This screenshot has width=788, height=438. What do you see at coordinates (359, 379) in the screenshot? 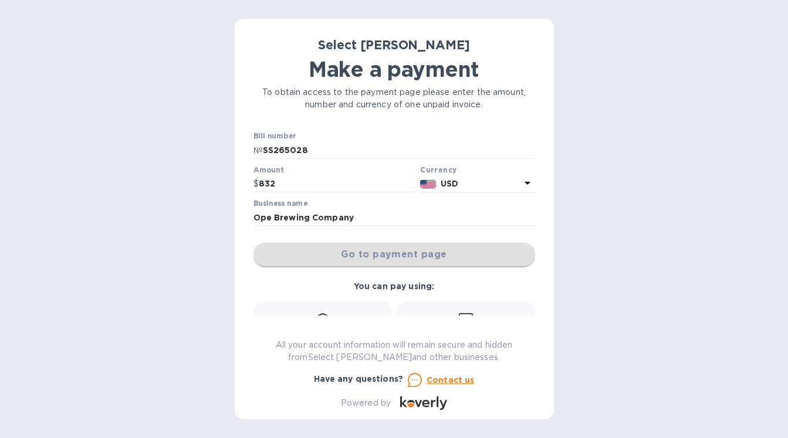
I see `b: Have any questions?` at bounding box center [359, 379].